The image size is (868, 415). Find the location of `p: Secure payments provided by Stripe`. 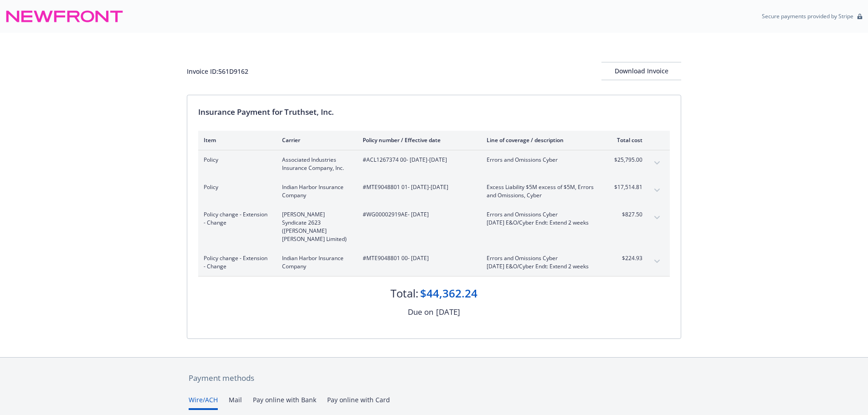

p: Secure payments provided by Stripe is located at coordinates (808, 16).